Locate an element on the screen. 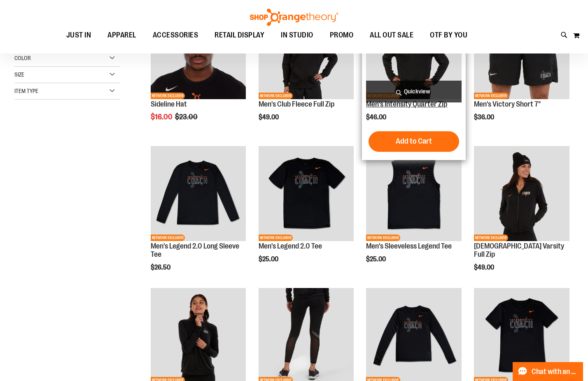 This screenshot has height=381, width=588. span: Item Type is located at coordinates (26, 91).